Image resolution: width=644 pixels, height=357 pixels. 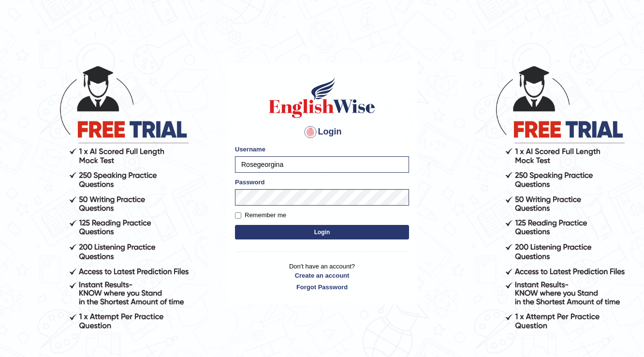 I want to click on label: Username, so click(x=250, y=149).